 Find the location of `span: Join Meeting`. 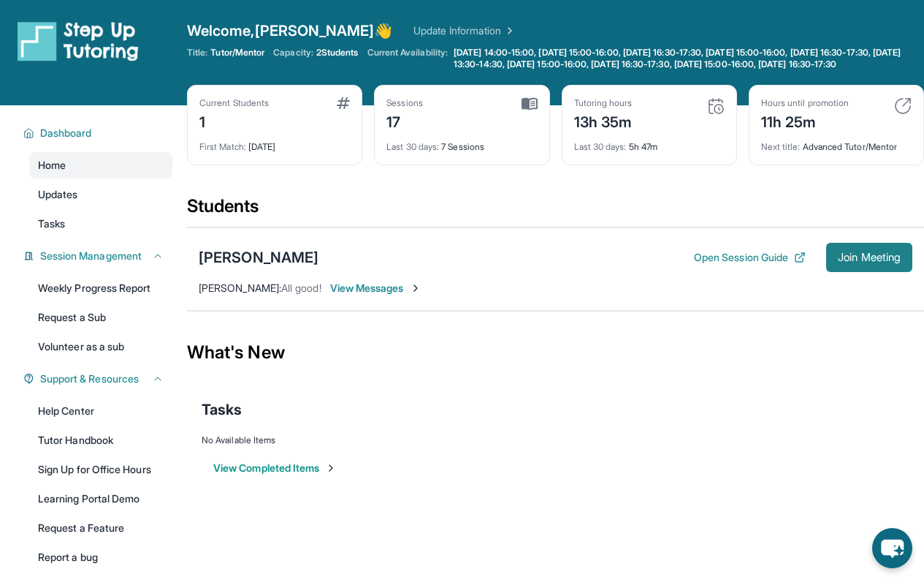

span: Join Meeting is located at coordinates (869, 258).